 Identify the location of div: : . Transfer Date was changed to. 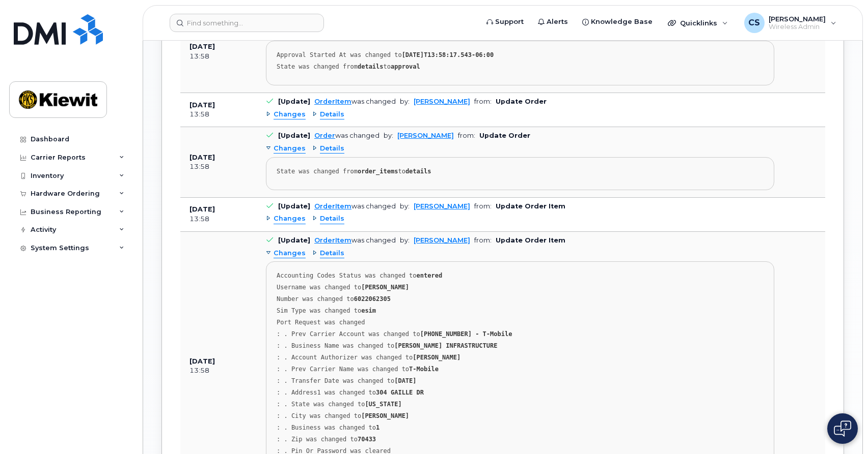
(520, 381).